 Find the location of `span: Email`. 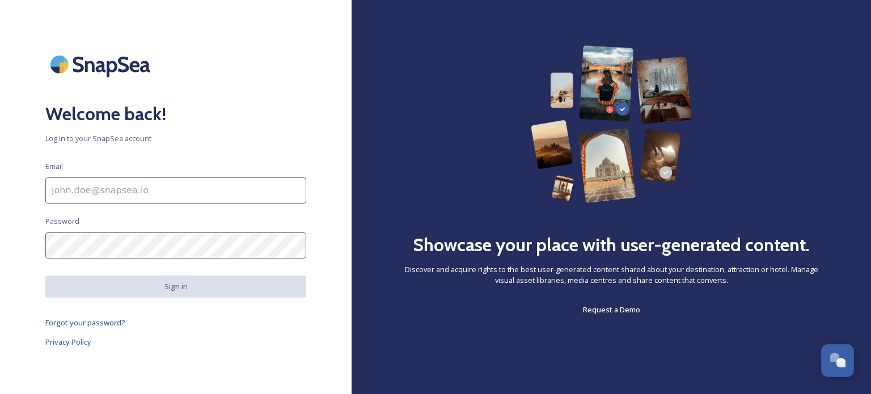

span: Email is located at coordinates (54, 166).